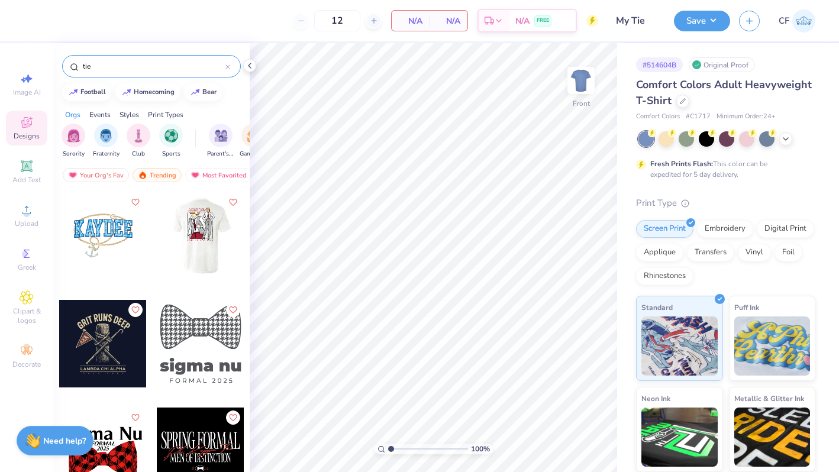 The image size is (839, 472). Describe the element at coordinates (157, 175) in the screenshot. I see `div: Trending` at that location.